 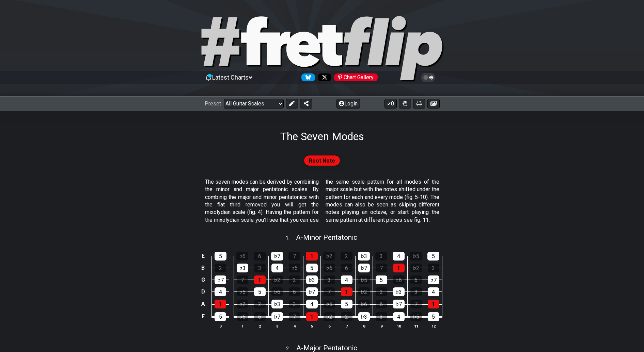 What do you see at coordinates (391, 103) in the screenshot?
I see `button: 0` at bounding box center [391, 103].